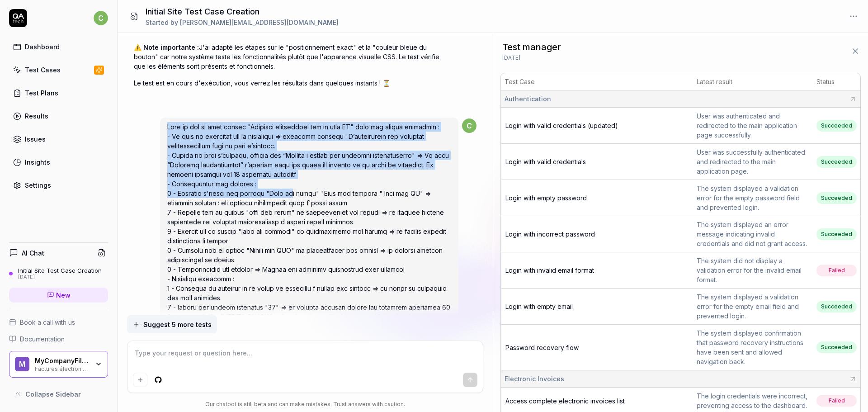 This screenshot has width=868, height=412. I want to click on span: Login with invalid email format, so click(550, 270).